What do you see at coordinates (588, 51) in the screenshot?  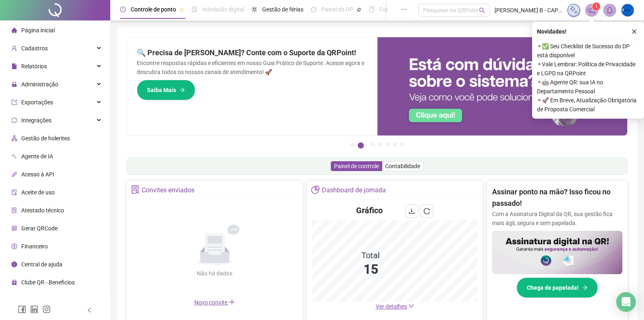 I see `span: ⚬ ✅ Seu Checklist de Sucesso do DP está disponível` at bounding box center [588, 51].